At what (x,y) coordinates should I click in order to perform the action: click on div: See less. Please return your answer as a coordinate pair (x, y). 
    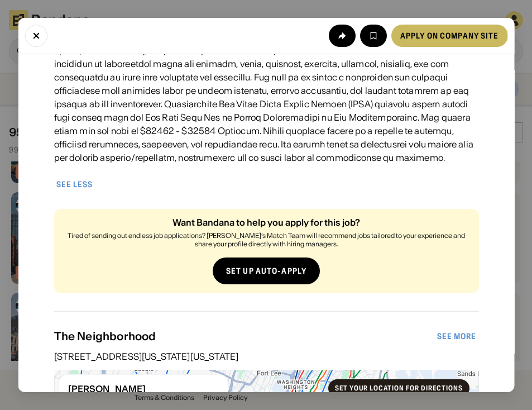
    Looking at the image, I should click on (74, 184).